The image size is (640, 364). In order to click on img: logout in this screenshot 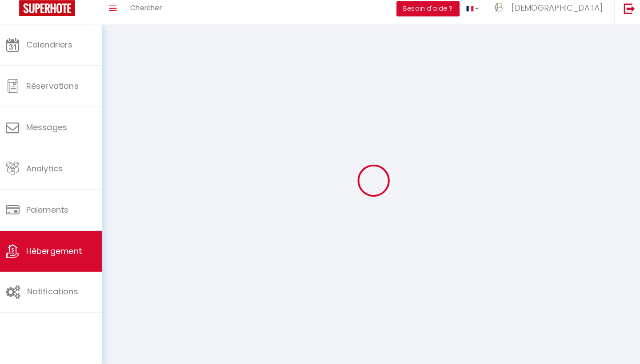, I will do `click(624, 15)`.